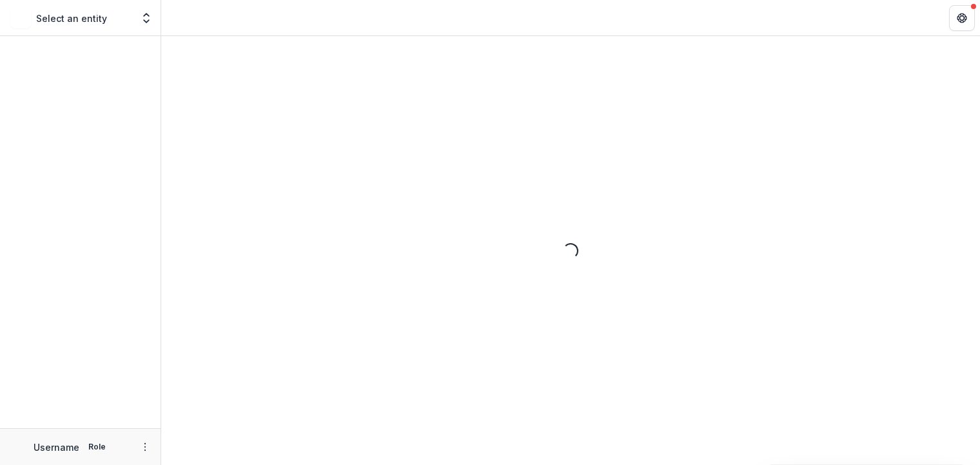  I want to click on button: More, so click(145, 447).